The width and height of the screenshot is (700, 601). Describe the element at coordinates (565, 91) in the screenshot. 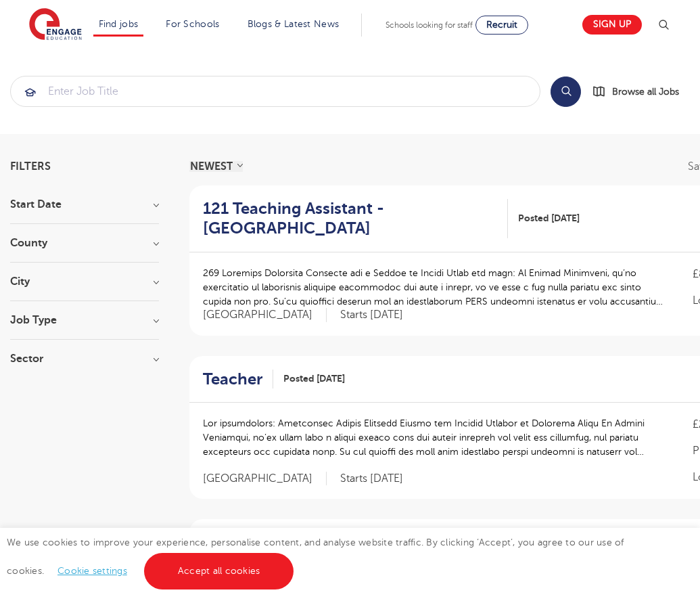

I see `button: Search` at that location.